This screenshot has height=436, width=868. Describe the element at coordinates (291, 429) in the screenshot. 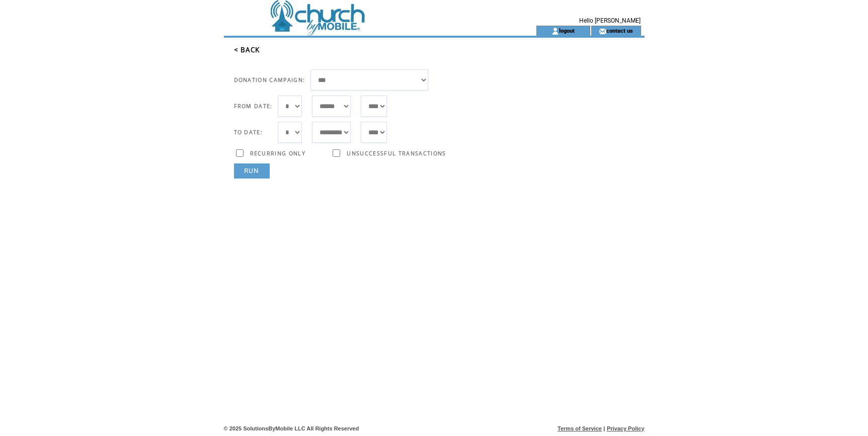

I see `span: © 2025 SolutionsByMobile LLC All Rights Reserved` at that location.